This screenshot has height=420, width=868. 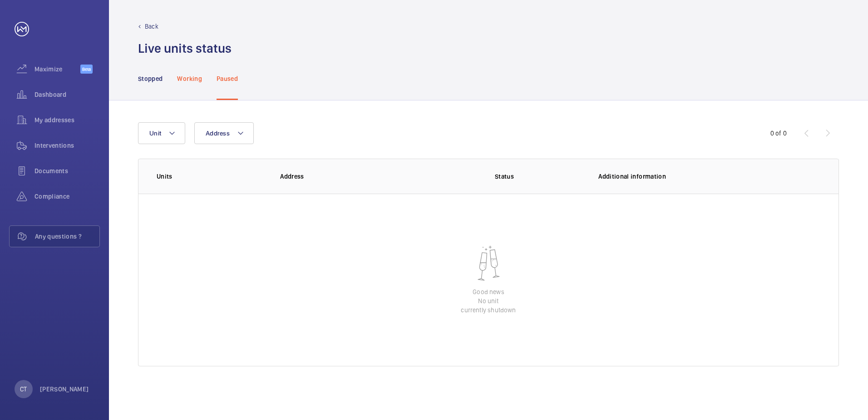 What do you see at coordinates (152, 27) in the screenshot?
I see `p: Back` at bounding box center [152, 27].